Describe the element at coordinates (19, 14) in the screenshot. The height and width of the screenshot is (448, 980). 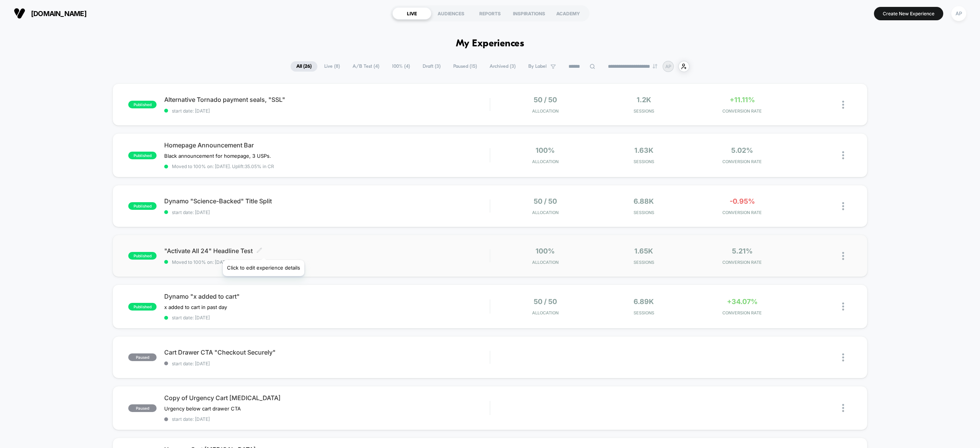
I see `img: Visually logo` at that location.